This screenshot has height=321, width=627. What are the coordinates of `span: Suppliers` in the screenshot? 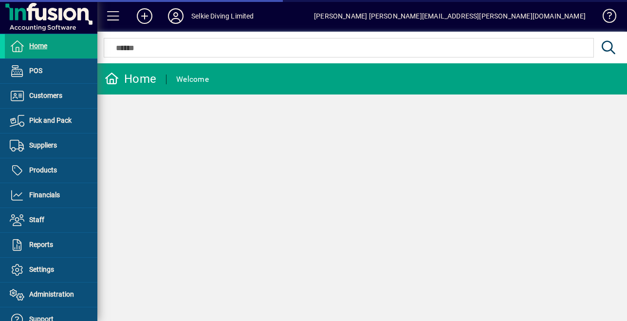 It's located at (43, 145).